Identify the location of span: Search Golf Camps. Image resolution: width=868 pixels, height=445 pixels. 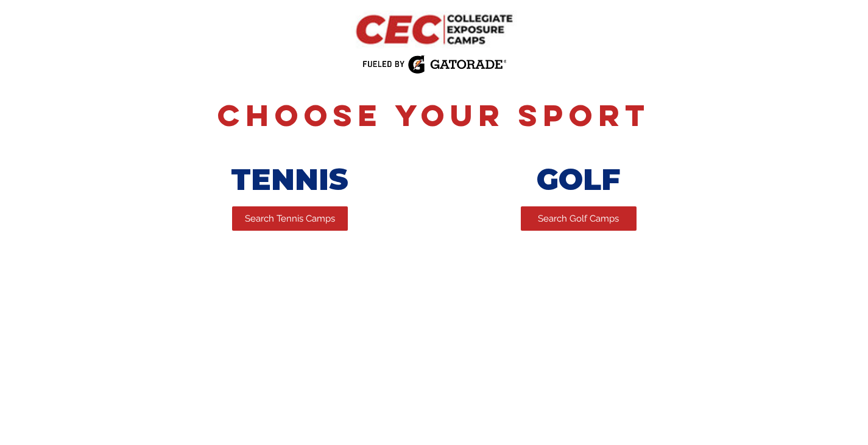
(578, 219).